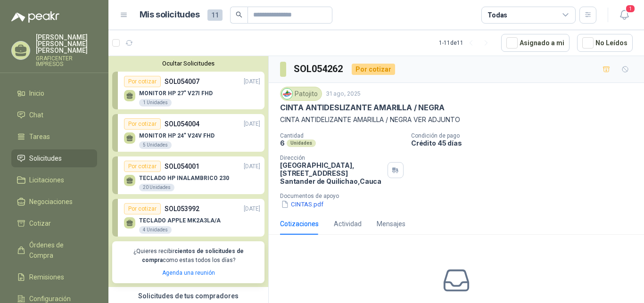 The height and width of the screenshot is (303, 644). Describe the element at coordinates (301, 143) in the screenshot. I see `div: Unidades` at that location.